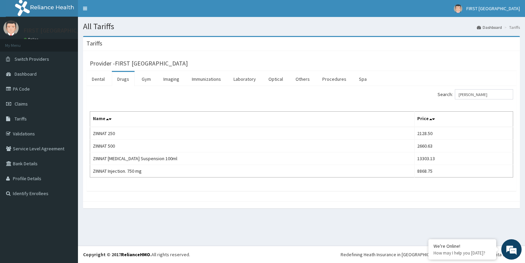  Describe the element at coordinates (252, 119) in the screenshot. I see `th: Name` at that location.